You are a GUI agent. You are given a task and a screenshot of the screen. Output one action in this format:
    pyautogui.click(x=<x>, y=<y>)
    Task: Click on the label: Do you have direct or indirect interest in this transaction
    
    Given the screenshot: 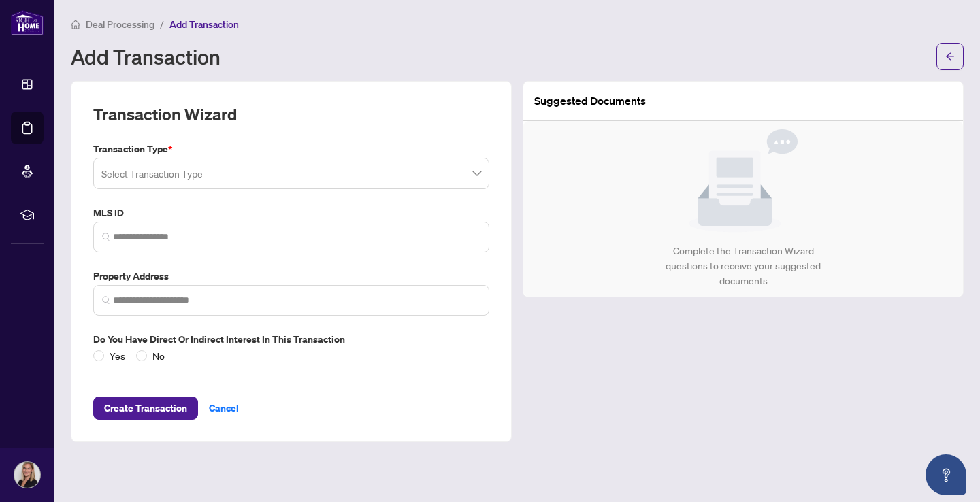 What is the action you would take?
    pyautogui.click(x=291, y=339)
    